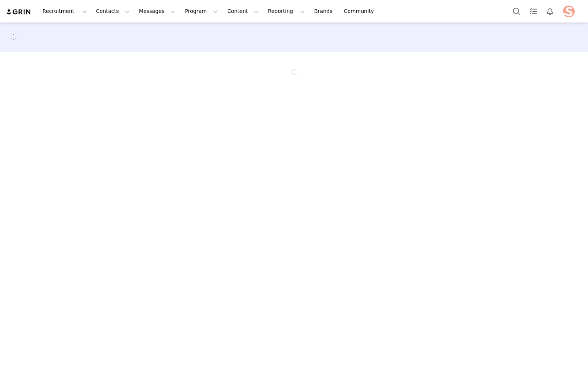 The image size is (588, 389). Describe the element at coordinates (65, 11) in the screenshot. I see `button: Recruitment` at that location.